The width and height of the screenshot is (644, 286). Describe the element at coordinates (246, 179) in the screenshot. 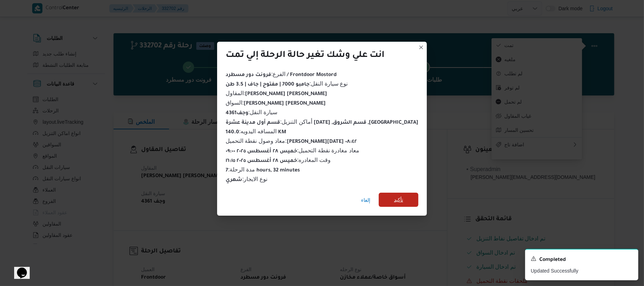

I see `span: نوع الايجار :` at that location.